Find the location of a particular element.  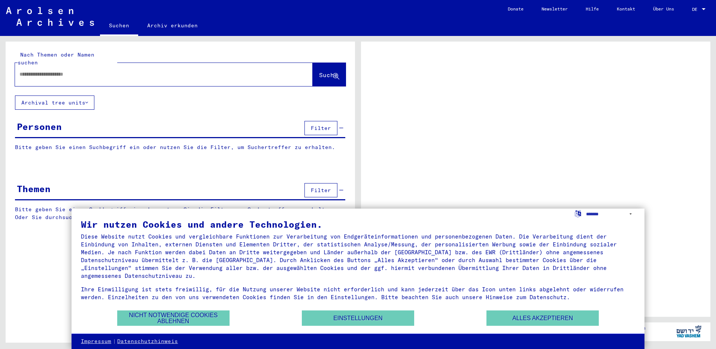

button: Archival tree units is located at coordinates (55, 103).